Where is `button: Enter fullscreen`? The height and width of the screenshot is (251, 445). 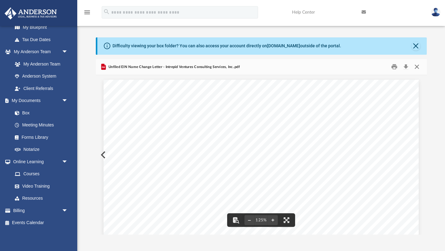 button: Enter fullscreen is located at coordinates (286, 220).